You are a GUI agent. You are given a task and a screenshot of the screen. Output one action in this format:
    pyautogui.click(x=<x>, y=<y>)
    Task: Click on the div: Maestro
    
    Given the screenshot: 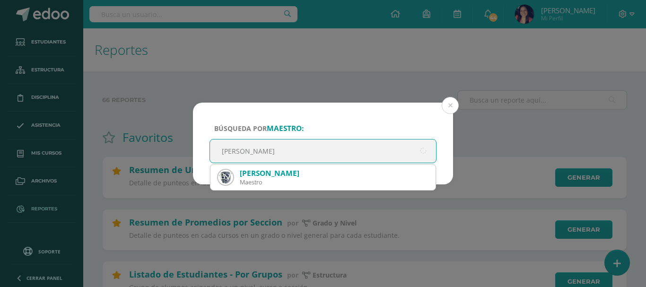 What is the action you would take?
    pyautogui.click(x=334, y=182)
    